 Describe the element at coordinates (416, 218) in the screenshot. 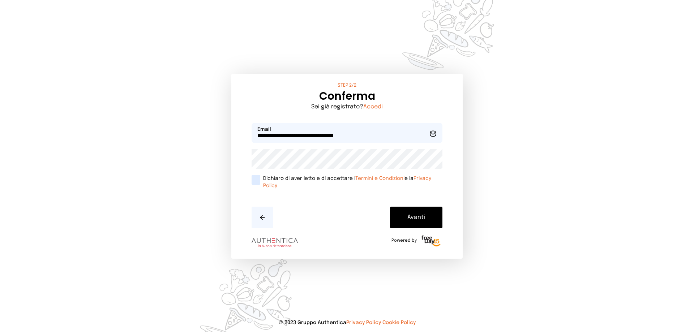

I see `button: Avanti` at that location.